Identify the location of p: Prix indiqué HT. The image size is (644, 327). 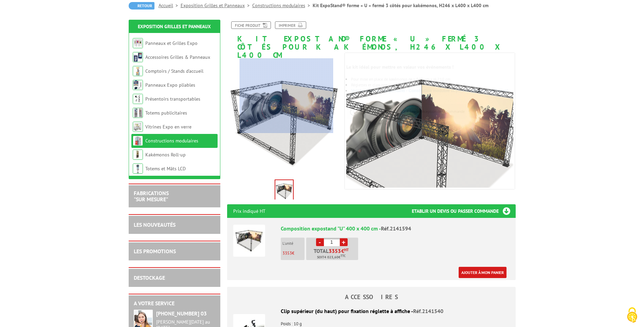
(249, 211).